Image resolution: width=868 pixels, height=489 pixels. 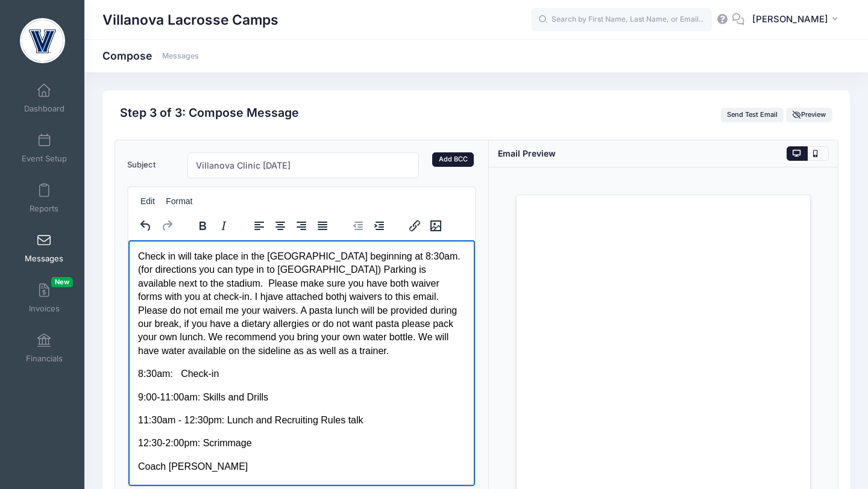 I want to click on button: Align left, so click(x=259, y=226).